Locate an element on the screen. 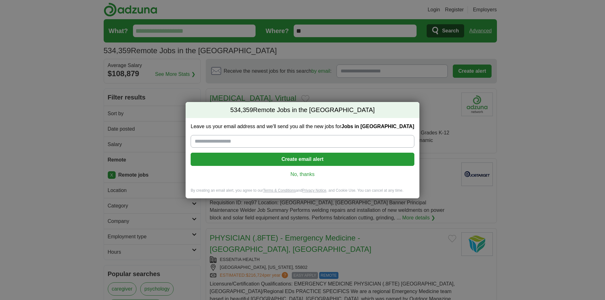  a: Terms & Conditions is located at coordinates (279, 191).